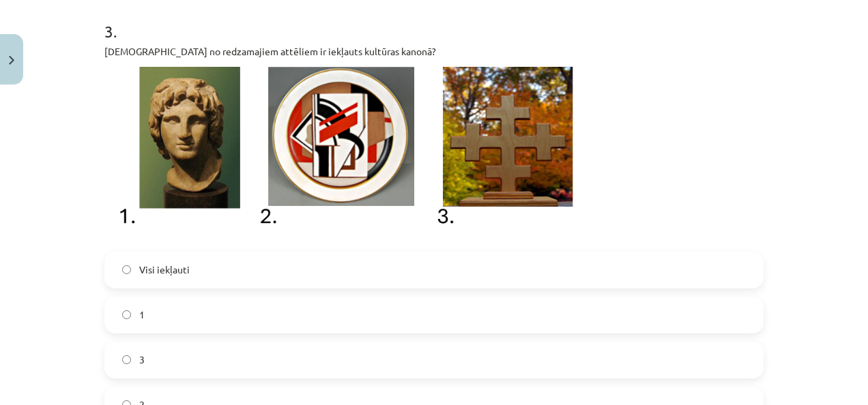  I want to click on img: icon-close-lesson-0947bae3869378f0d4975bcd49f059093ad1ed9edebbc8119c70593378902aed.svg, so click(11, 60).